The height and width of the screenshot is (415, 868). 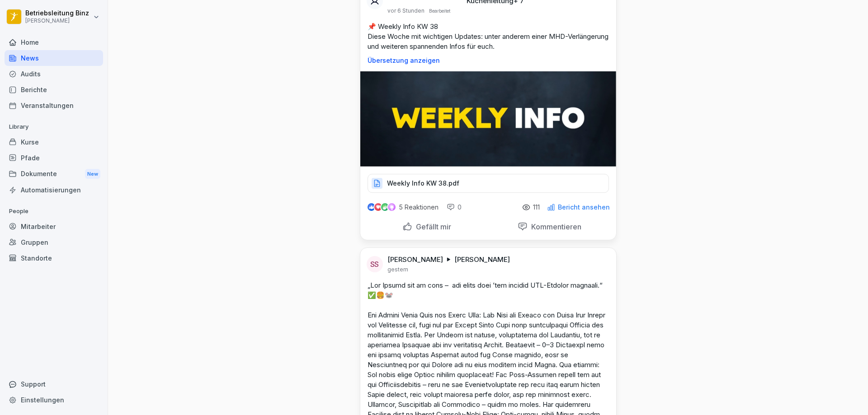 What do you see at coordinates (54, 227) in the screenshot?
I see `a: Mitarbeiter` at bounding box center [54, 227].